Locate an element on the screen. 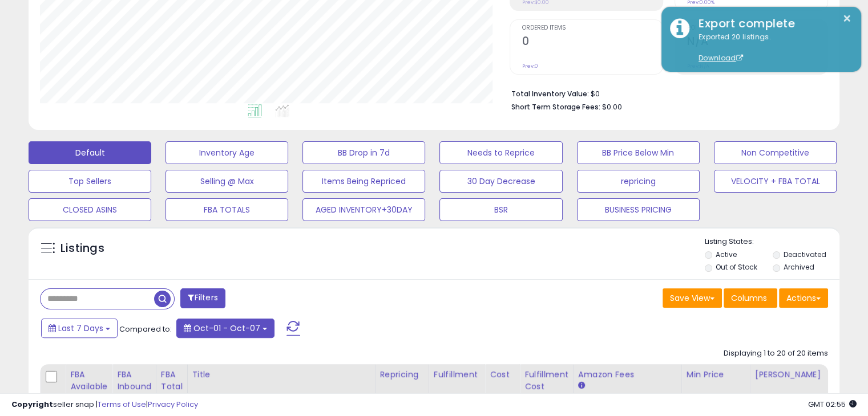 This screenshot has width=868, height=416. button: Default is located at coordinates (90, 153).